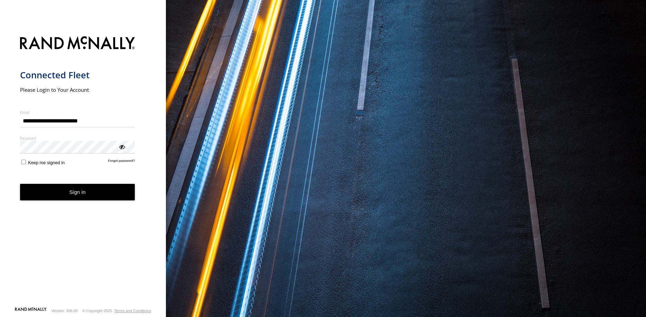 Image resolution: width=646 pixels, height=317 pixels. What do you see at coordinates (77, 192) in the screenshot?
I see `button: Sign in` at bounding box center [77, 192].